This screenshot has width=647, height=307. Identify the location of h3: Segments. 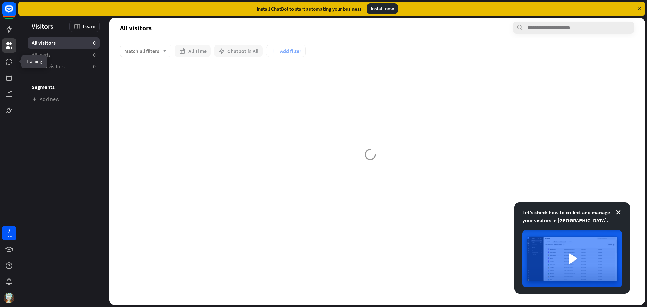
(64, 87).